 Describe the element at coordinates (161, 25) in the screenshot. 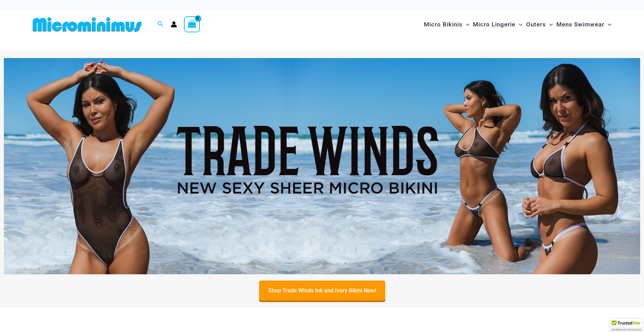

I see `a: Search icon link` at that location.